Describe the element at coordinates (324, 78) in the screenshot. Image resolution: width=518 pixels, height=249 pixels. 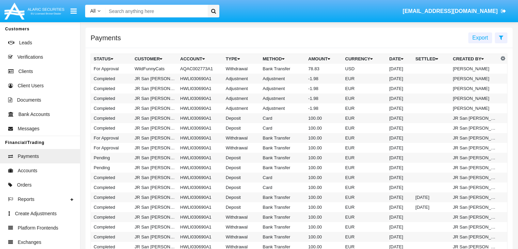
I see `td: -1.98` at that location.